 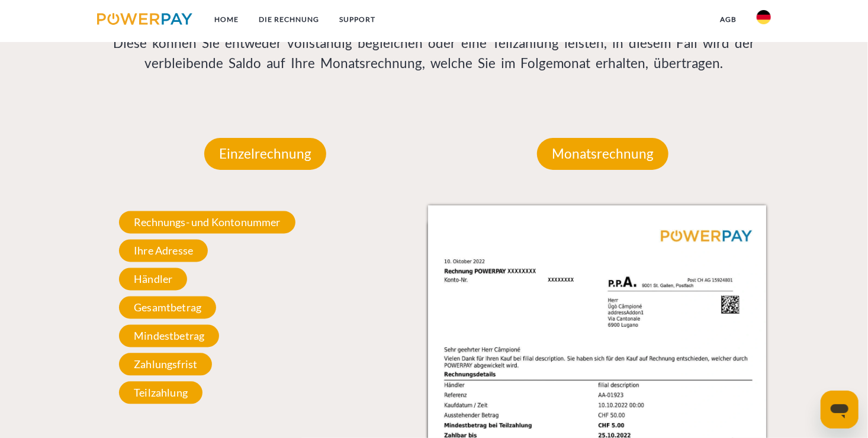 I want to click on p: Einzelrechnung, so click(x=265, y=154).